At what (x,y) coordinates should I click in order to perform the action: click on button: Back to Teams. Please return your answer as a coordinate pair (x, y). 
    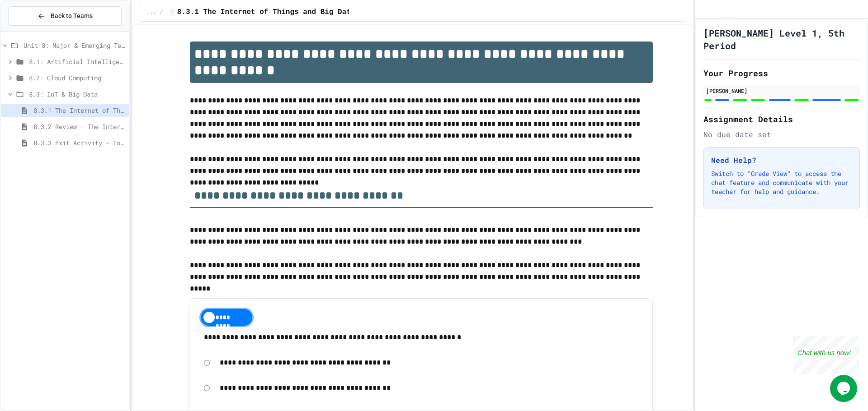
    Looking at the image, I should click on (65, 16).